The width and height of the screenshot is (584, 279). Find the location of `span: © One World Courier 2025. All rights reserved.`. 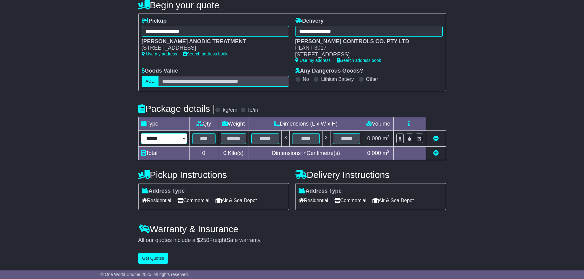

span: © One World Courier 2025. All rights reserved. is located at coordinates (145, 275).